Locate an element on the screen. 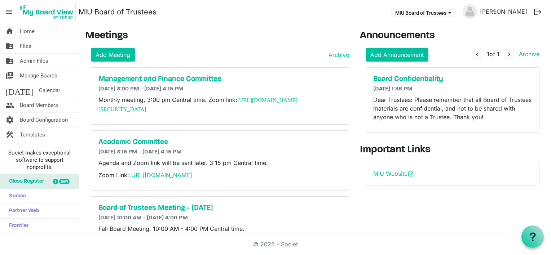 The height and width of the screenshot is (255, 551). h5: Academic Committee is located at coordinates (220, 142).